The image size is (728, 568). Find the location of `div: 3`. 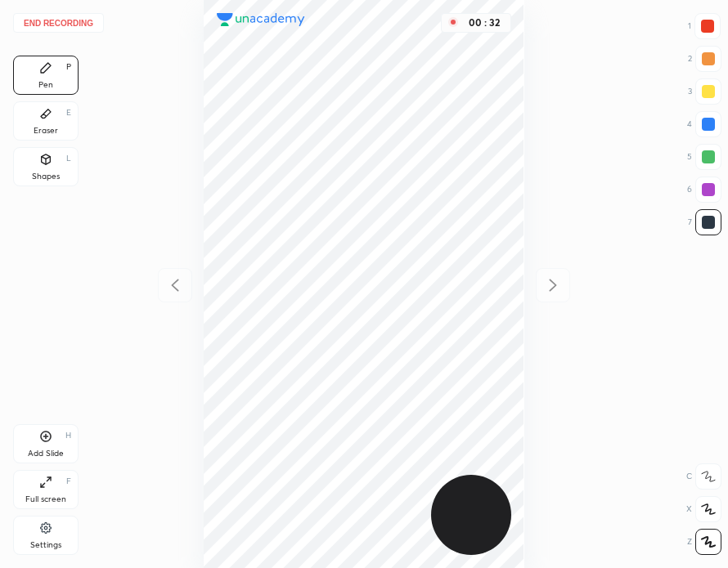

div: 3 is located at coordinates (704, 91).